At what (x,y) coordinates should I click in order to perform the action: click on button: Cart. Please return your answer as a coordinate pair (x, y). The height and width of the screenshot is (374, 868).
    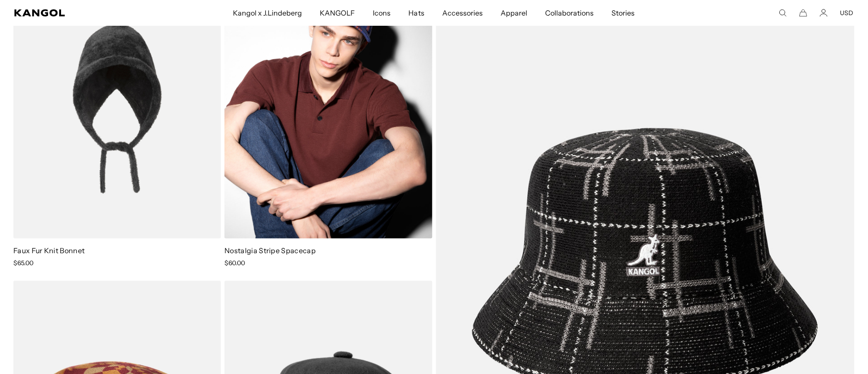
    Looking at the image, I should click on (803, 13).